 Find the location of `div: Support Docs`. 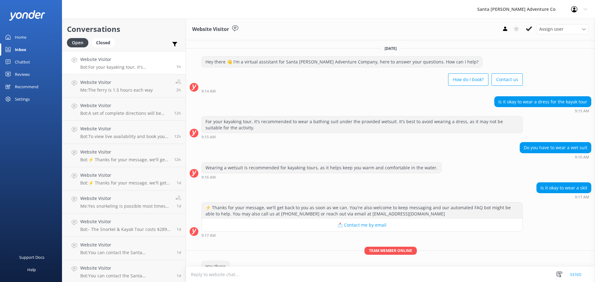

div: Support Docs is located at coordinates (32, 258).